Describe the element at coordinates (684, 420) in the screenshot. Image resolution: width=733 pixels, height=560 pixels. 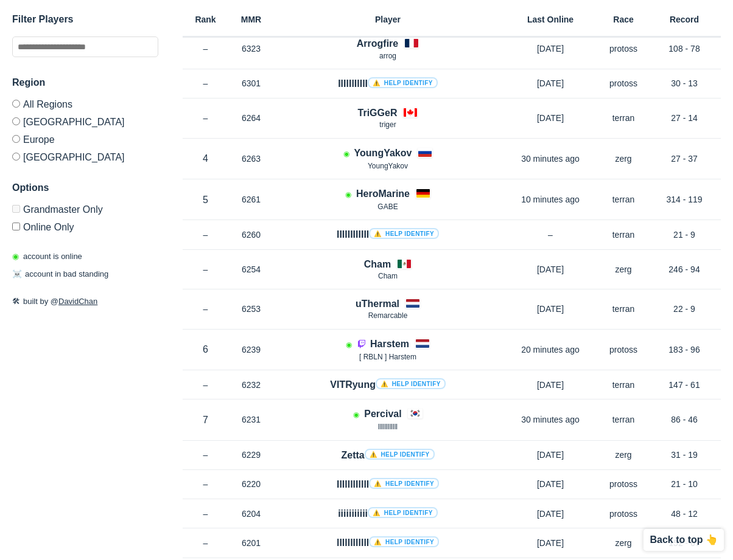
I see `p: 86 - 46` at that location.